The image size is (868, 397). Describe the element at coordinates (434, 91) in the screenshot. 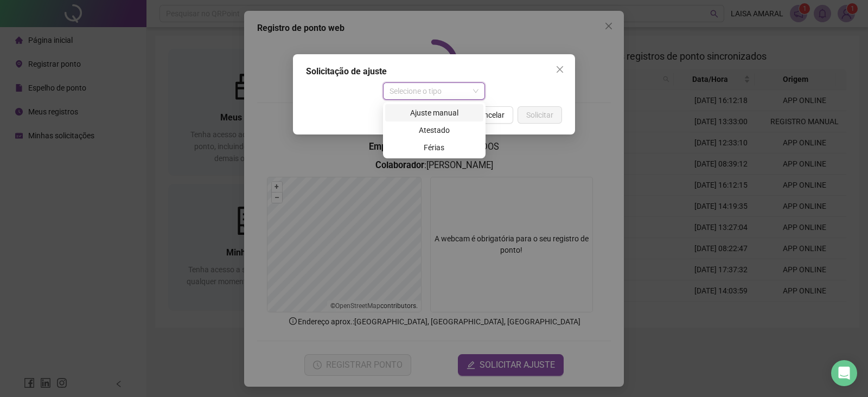

I see `span: Selecione o tipo` at that location.